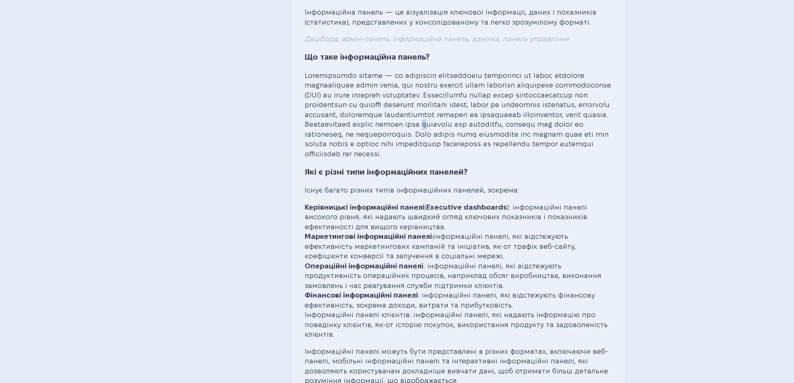 The width and height of the screenshot is (794, 383). I want to click on strong: Фінансові інформаційні панелі, so click(362, 295).